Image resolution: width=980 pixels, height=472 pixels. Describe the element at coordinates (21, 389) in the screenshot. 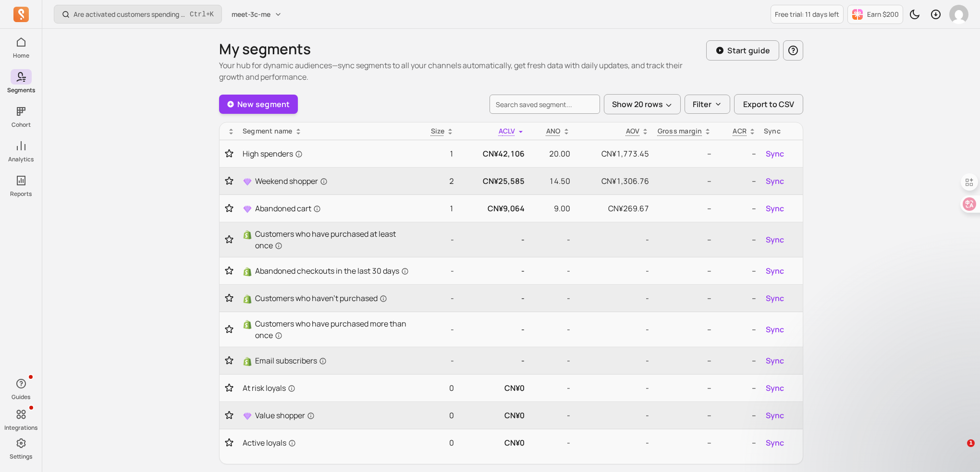

I see `button: Guides` at that location.